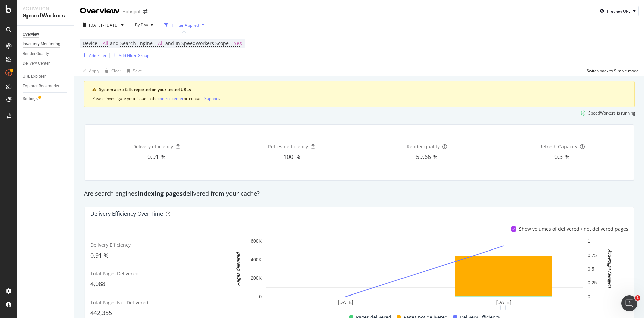  I want to click on text: 0.5, so click(591, 269).